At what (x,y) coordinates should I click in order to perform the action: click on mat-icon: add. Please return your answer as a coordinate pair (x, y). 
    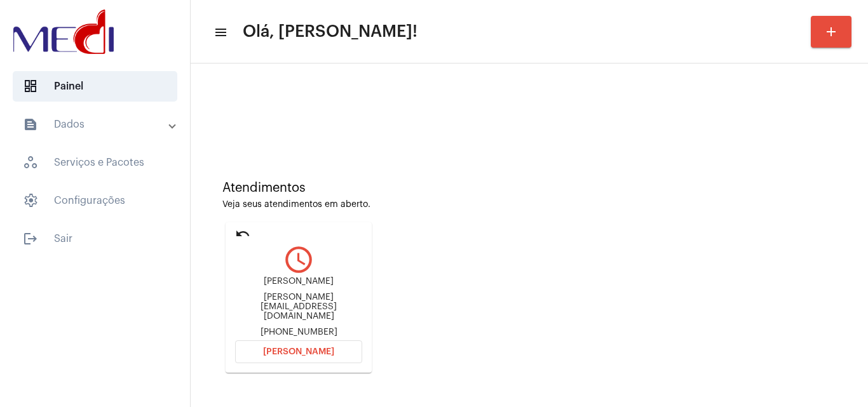
    Looking at the image, I should click on (831, 32).